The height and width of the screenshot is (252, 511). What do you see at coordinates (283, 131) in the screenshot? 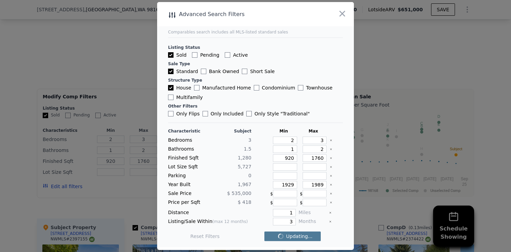
I see `div: Min` at bounding box center [283, 131].